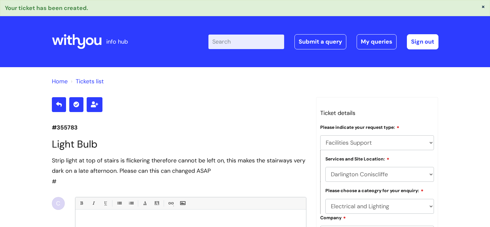 Image resolution: width=490 pixels, height=227 pixels. I want to click on label: Company, so click(333, 217).